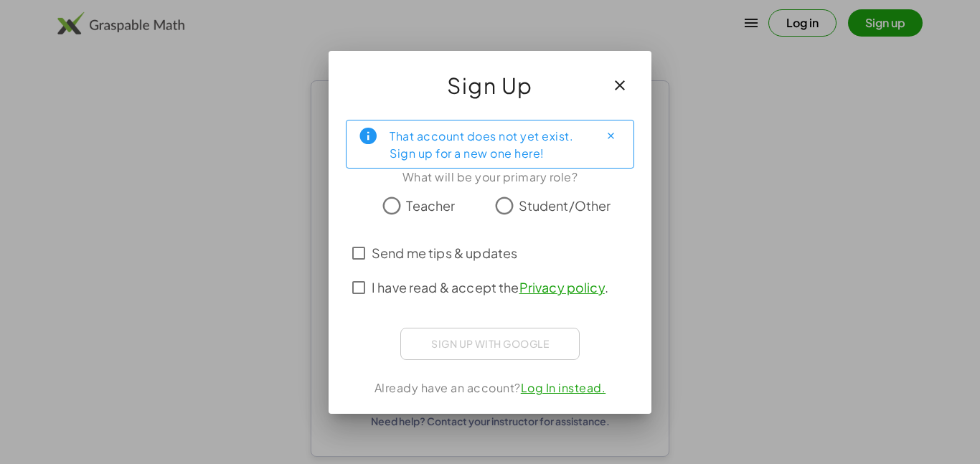  I want to click on span: I have read & accept the ., so click(490, 287).